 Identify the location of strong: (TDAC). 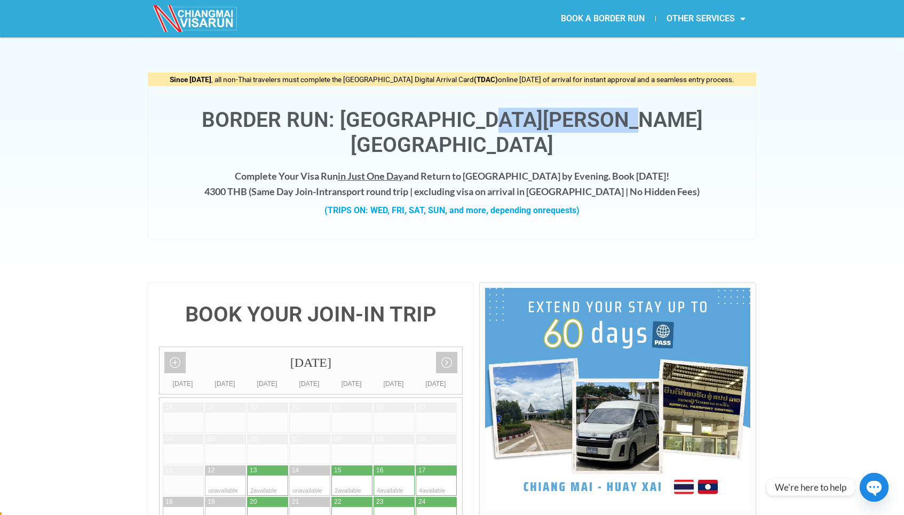
(486, 80).